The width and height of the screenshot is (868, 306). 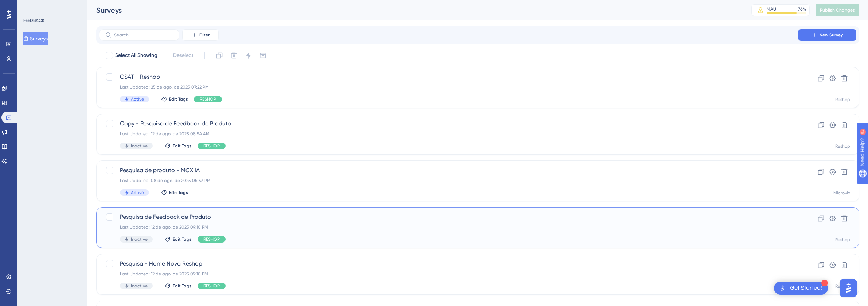 What do you see at coordinates (52, 6) in the screenshot?
I see `div: 9+` at bounding box center [52, 6].